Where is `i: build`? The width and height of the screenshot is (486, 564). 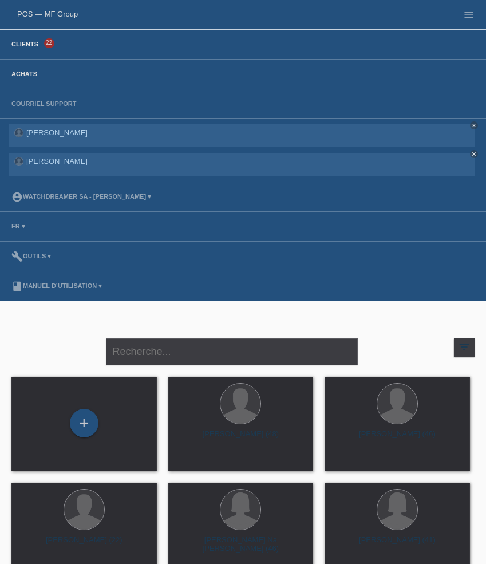 i: build is located at coordinates (17, 256).